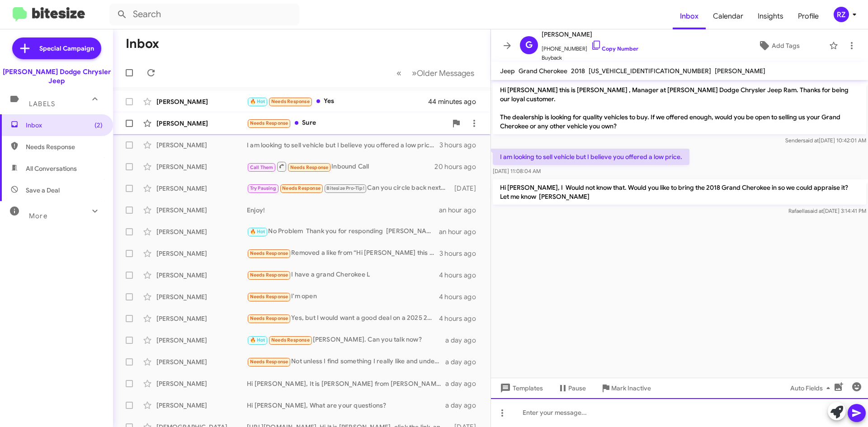 The width and height of the screenshot is (868, 427). Describe the element at coordinates (98, 125) in the screenshot. I see `span: (2)` at that location.